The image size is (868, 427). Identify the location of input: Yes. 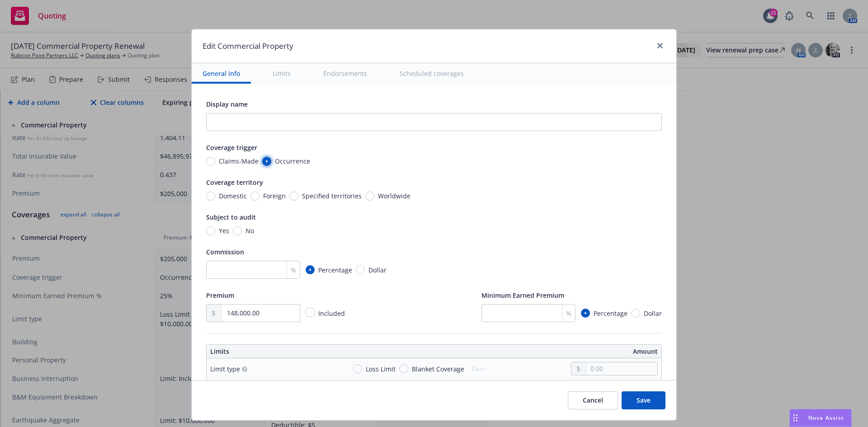
(211, 231).